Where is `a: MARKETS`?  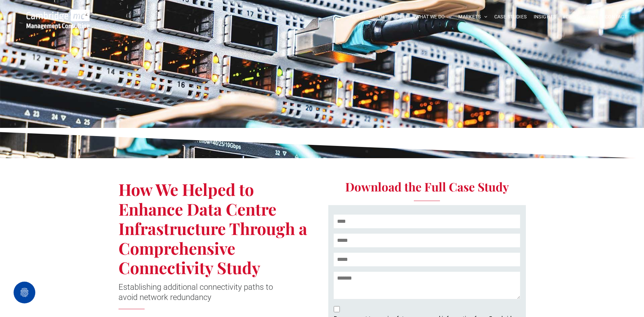
a: MARKETS is located at coordinates (473, 17).